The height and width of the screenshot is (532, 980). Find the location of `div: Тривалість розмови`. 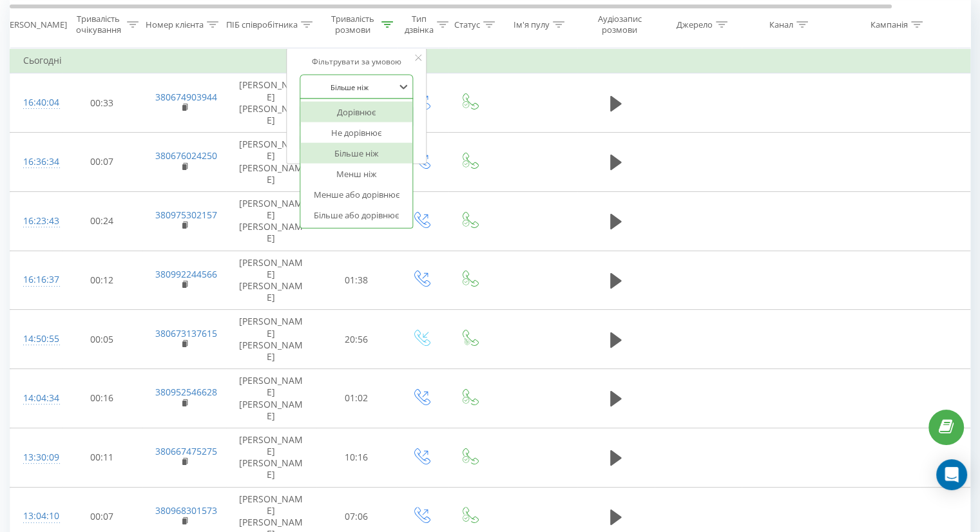

div: Тривалість розмови is located at coordinates (352, 24).